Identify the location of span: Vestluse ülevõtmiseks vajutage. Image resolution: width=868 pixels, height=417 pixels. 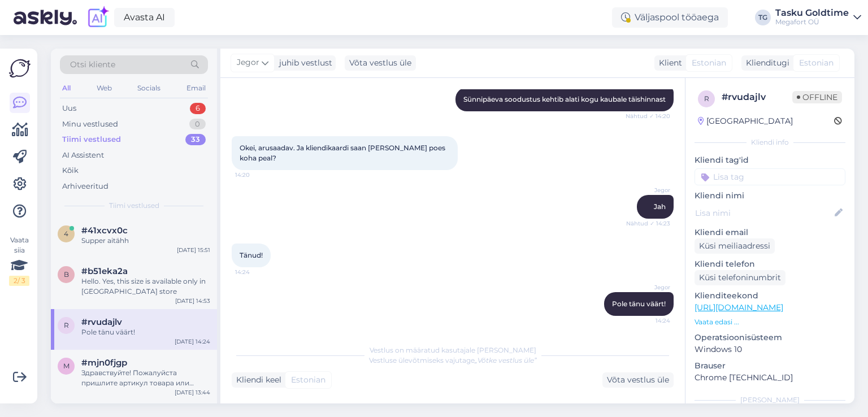
(452, 360).